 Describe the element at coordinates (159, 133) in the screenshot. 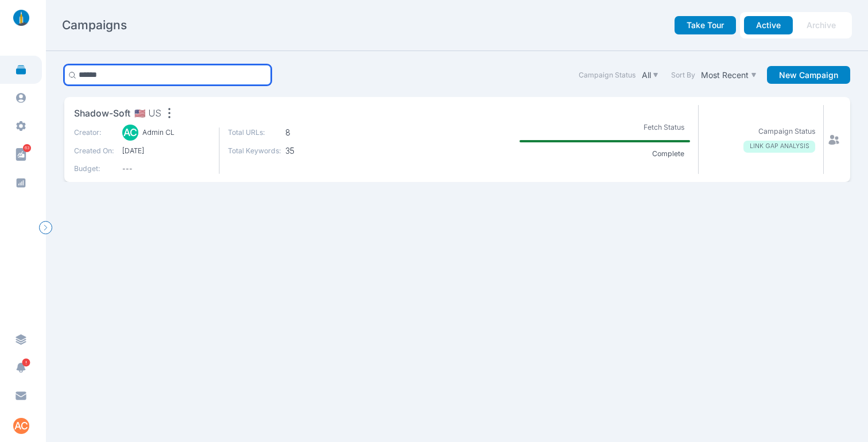

I see `p: Admin CL` at that location.